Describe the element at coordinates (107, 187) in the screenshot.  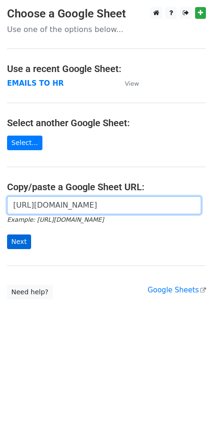
I see `h4: Copy/paste a Google Sheet URL:` at that location.